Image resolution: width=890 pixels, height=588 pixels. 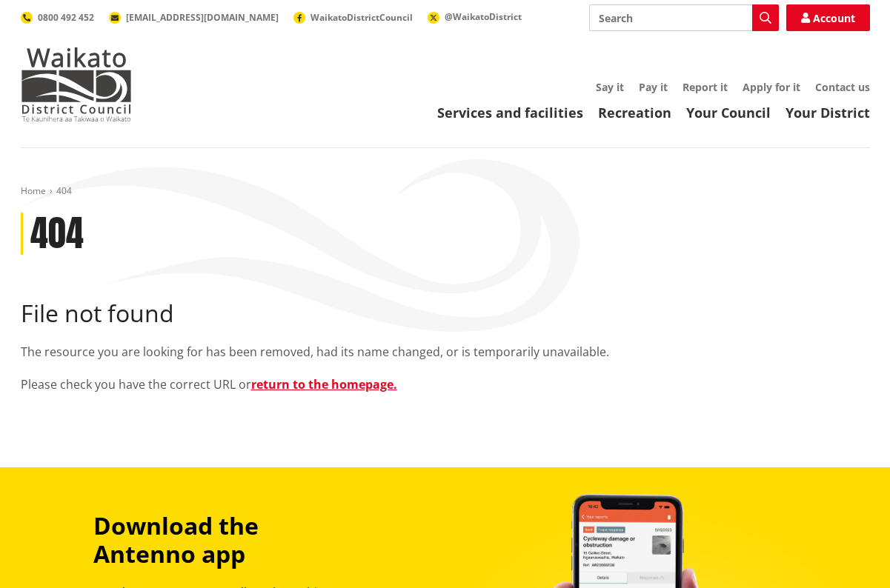 What do you see at coordinates (842, 87) in the screenshot?
I see `a: Contact us` at bounding box center [842, 87].